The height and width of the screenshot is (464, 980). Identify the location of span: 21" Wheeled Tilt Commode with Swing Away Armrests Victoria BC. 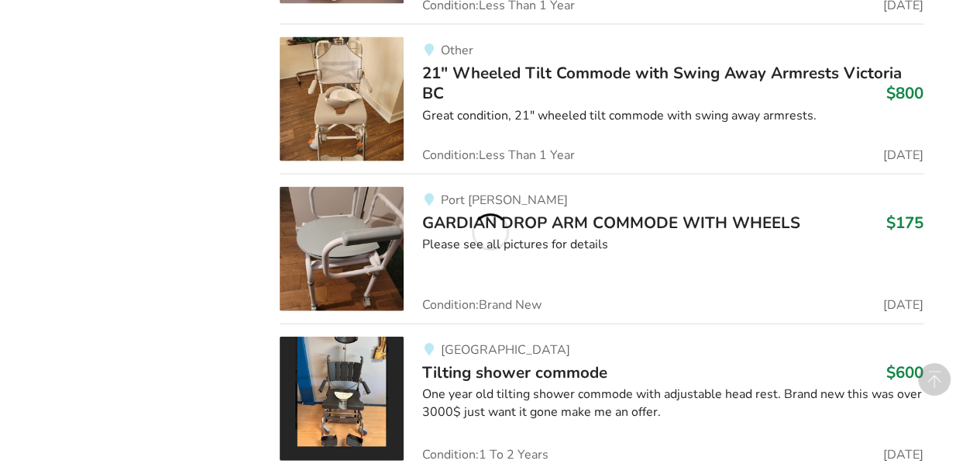
(662, 83).